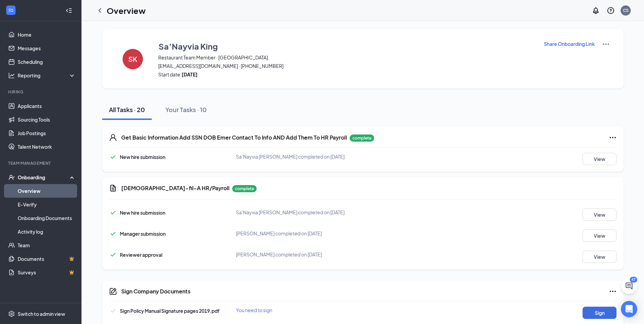  What do you see at coordinates (44, 177) in the screenshot?
I see `div: Onboarding` at bounding box center [44, 177].